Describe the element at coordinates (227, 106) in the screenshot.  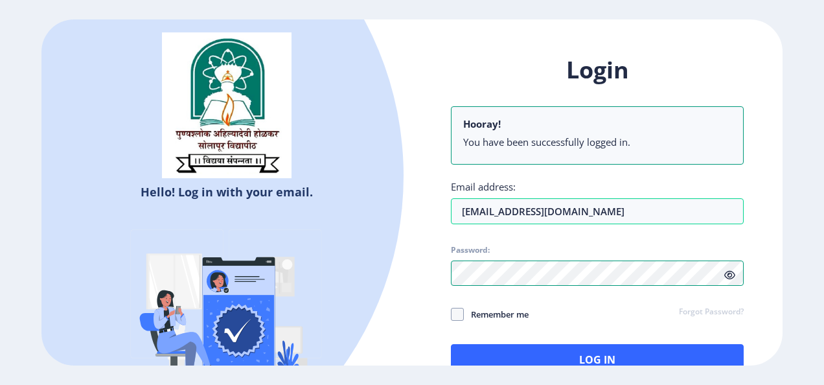
I see `img: sulogo.png` at that location.